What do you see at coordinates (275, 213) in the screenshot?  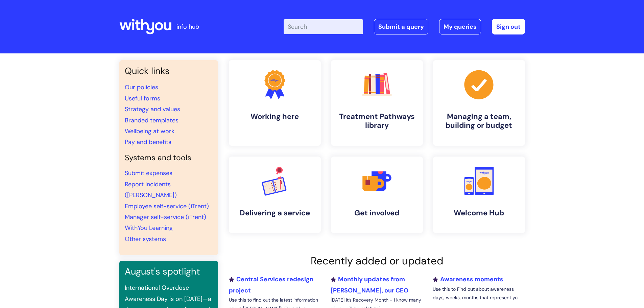 I see `h4: Delivering a service` at bounding box center [275, 213].